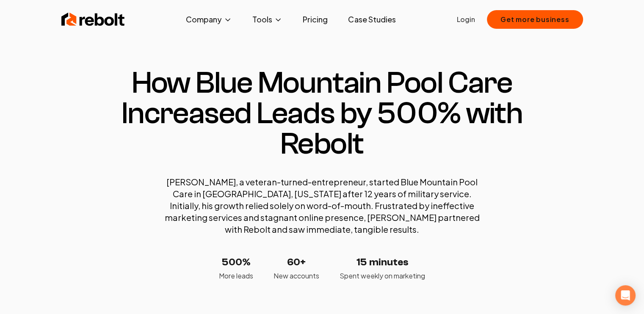 This screenshot has height=314, width=644. Describe the element at coordinates (236, 263) in the screenshot. I see `p: 500%` at that location.